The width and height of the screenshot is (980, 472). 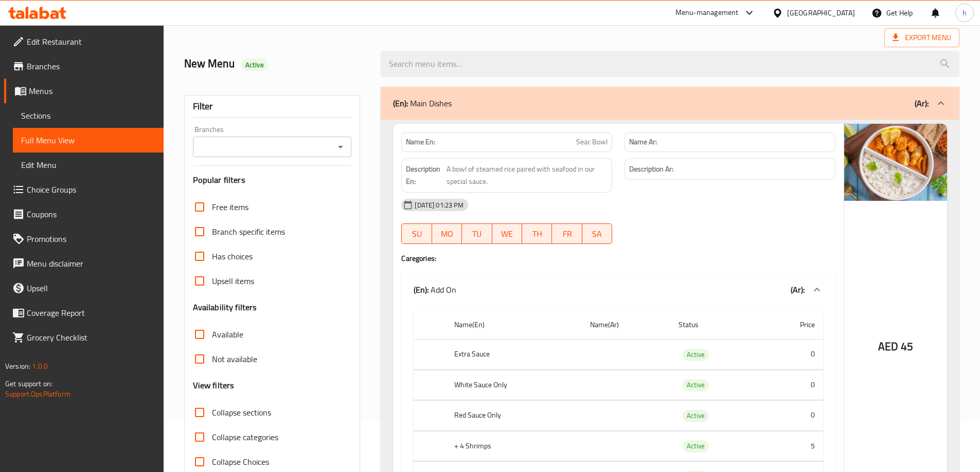 I want to click on span: Collapse sections, so click(x=241, y=413).